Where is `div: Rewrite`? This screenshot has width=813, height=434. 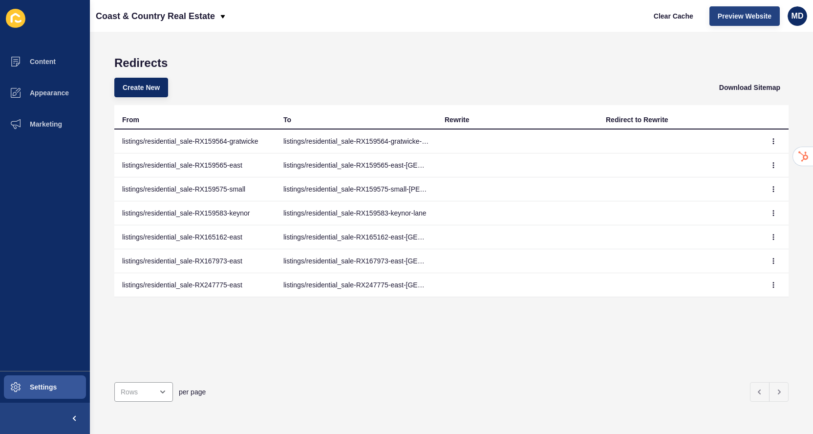
div: Rewrite is located at coordinates (457, 120).